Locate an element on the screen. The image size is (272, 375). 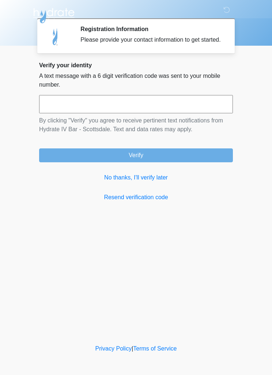
img: Agent Avatar is located at coordinates (56, 37).